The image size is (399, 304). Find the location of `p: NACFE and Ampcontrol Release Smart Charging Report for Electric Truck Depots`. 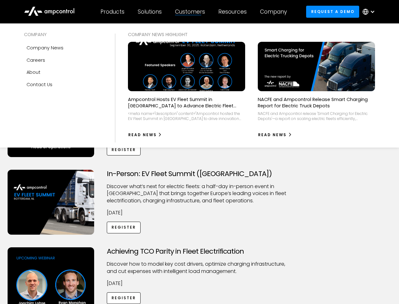

p: NACFE and Ampcontrol Release Smart Charging Report for Electric Truck Depots is located at coordinates (317, 102).